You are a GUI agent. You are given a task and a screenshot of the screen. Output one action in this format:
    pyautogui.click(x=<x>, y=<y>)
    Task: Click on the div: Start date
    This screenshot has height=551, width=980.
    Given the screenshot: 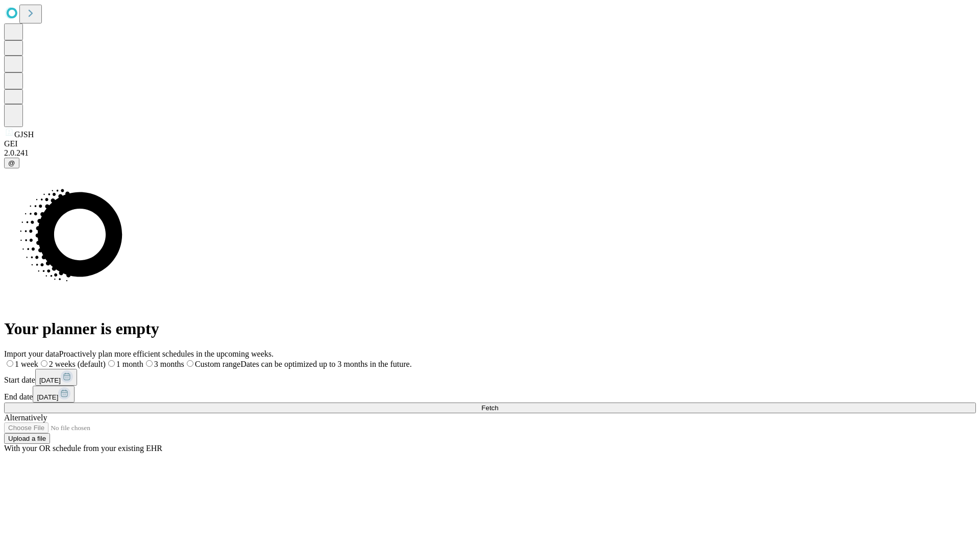 What is the action you would take?
    pyautogui.click(x=490, y=377)
    